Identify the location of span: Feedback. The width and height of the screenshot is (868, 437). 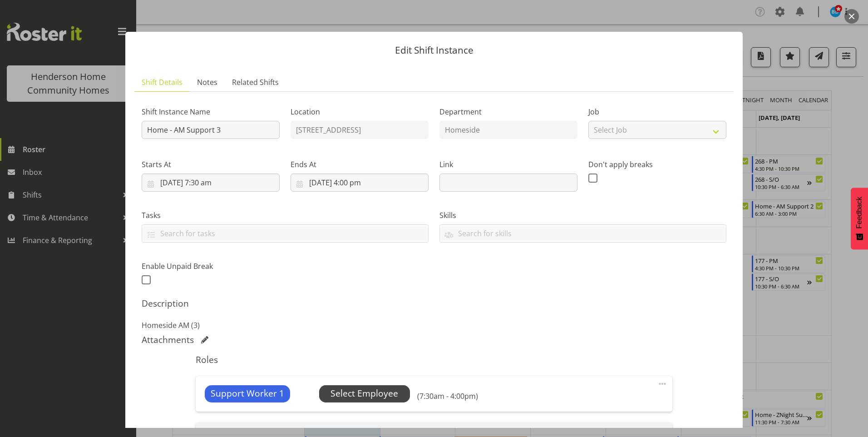
(860, 212).